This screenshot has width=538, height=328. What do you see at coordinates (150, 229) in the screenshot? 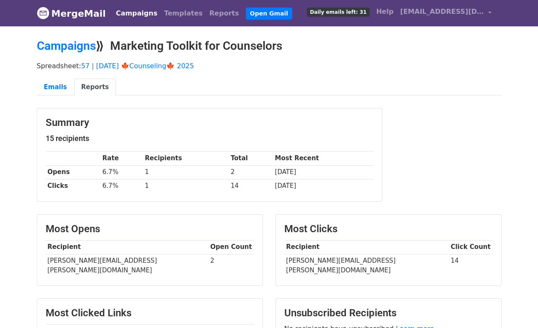
I see `h3: Most Opens` at bounding box center [150, 229].